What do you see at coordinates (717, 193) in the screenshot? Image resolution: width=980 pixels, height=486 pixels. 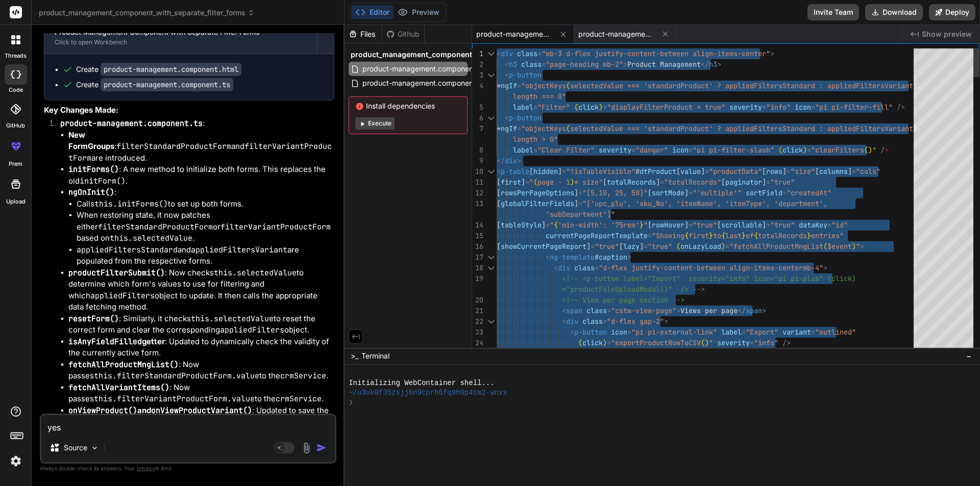 I see `span: "'multiple'"` at bounding box center [717, 193].